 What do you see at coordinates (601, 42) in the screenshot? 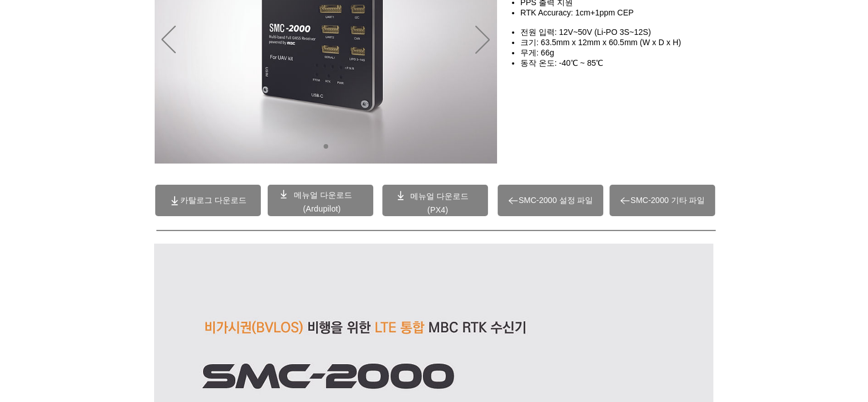
I see `span: 크기: 63.5mm x 12mm x 60.5mm (W x D x H)` at bounding box center [601, 42].